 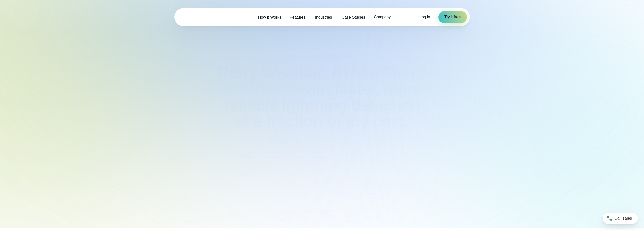 What do you see at coordinates (270, 18) in the screenshot?
I see `span: How it Works` at bounding box center [270, 18].